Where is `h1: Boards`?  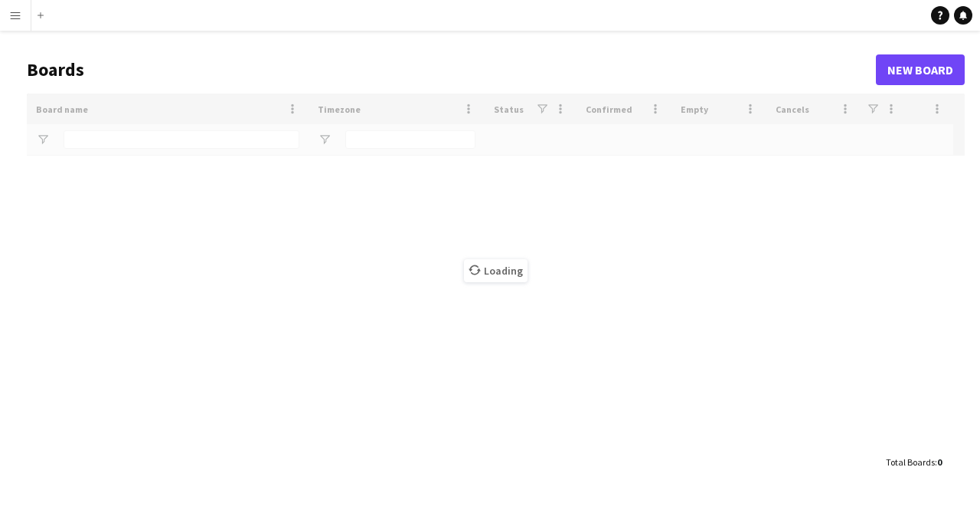 h1: Boards is located at coordinates (451, 69).